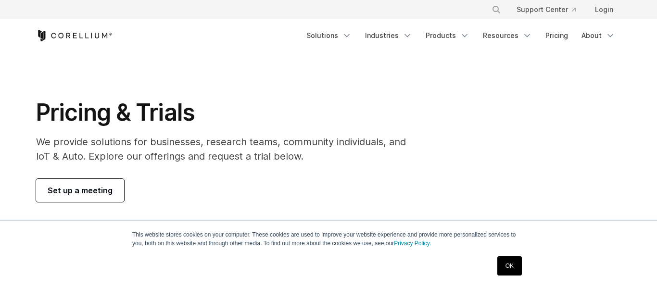 The image size is (657, 288). What do you see at coordinates (546, 10) in the screenshot?
I see `a: Support Center` at bounding box center [546, 10].